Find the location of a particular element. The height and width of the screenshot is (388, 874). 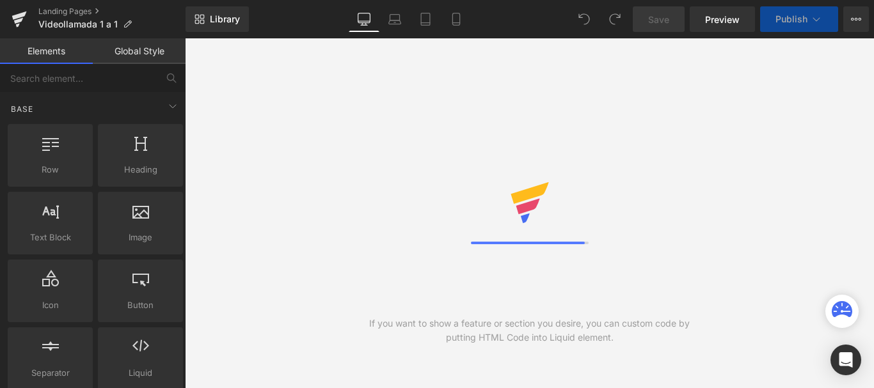

span: Library is located at coordinates (225, 19).